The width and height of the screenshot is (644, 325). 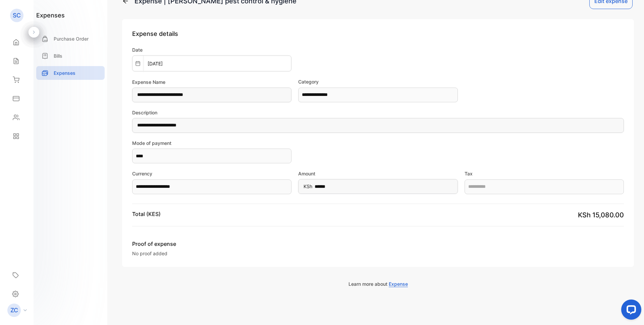 I want to click on span: KSh 15,080.00, so click(x=601, y=215).